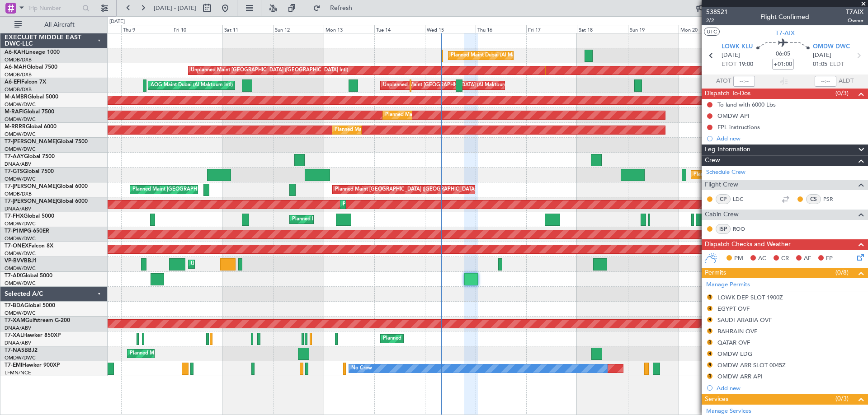  I want to click on span: M-RRRR, so click(15, 127).